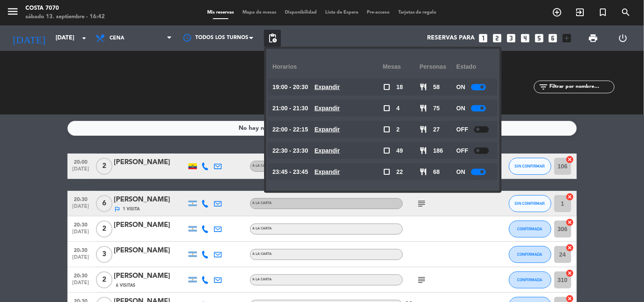 The image size is (644, 302). I want to click on span: 22, so click(400, 172).